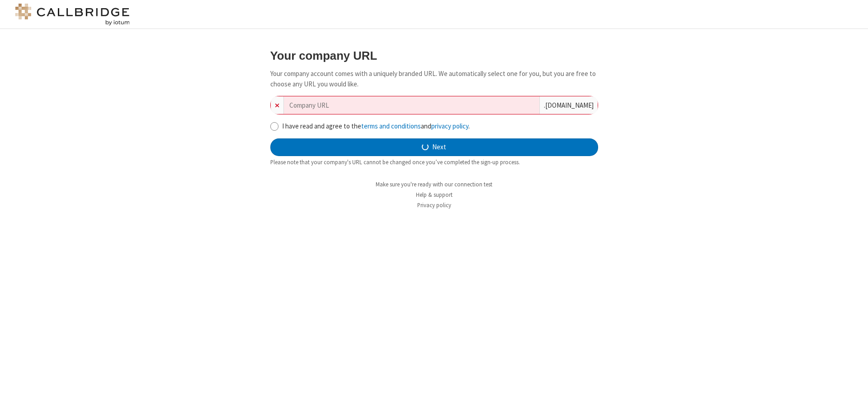 This screenshot has height=404, width=868. Describe the element at coordinates (434, 195) in the screenshot. I see `a: Help & support` at that location.